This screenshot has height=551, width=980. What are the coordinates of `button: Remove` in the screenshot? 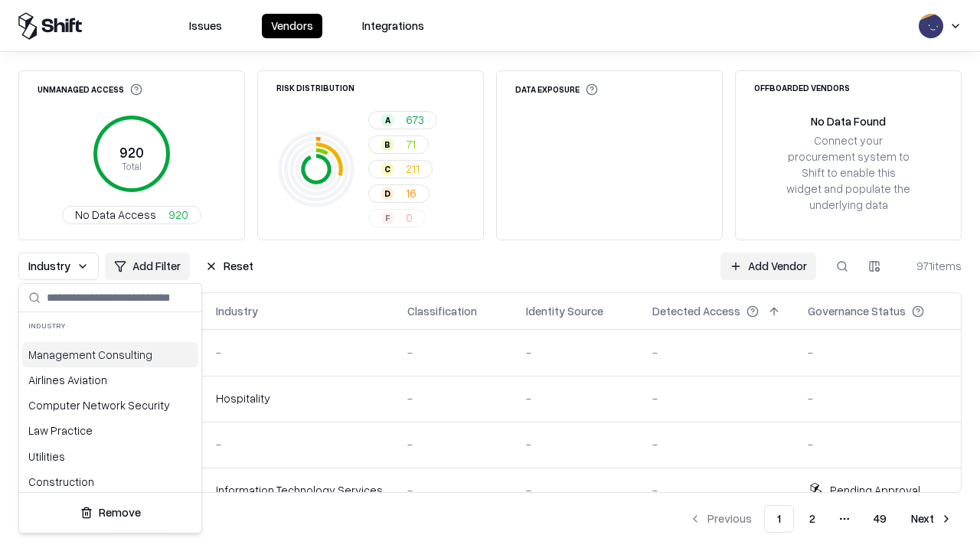 It's located at (110, 513).